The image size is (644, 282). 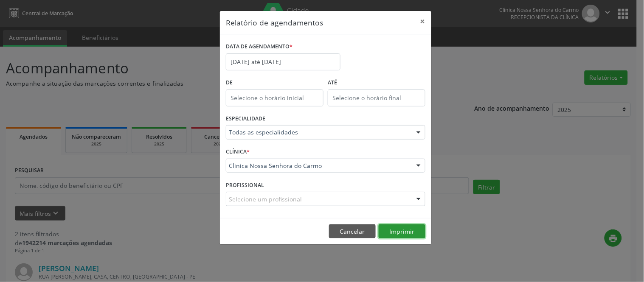 What do you see at coordinates (259, 47) in the screenshot?
I see `label: DATA DE AGENDAMENTO` at bounding box center [259, 47].